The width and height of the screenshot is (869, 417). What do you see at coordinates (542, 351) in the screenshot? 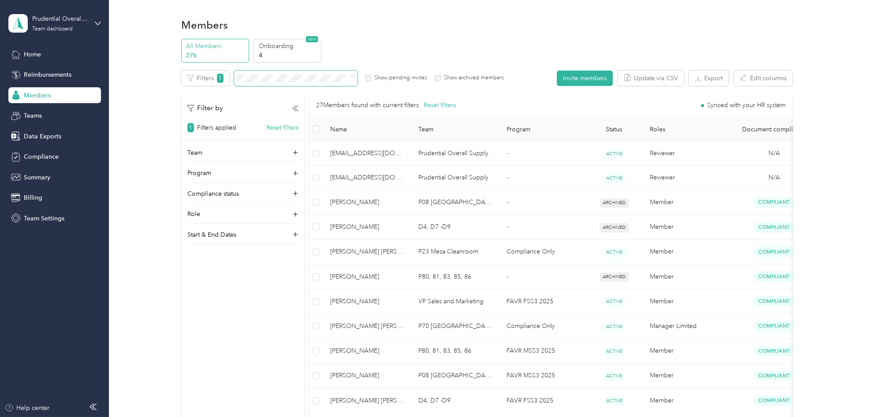
I see `td: FAVR MSS3 2025` at bounding box center [542, 351].